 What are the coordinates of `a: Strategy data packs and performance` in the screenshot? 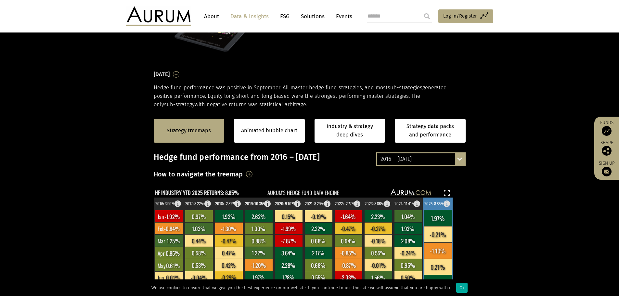 It's located at (430, 131).